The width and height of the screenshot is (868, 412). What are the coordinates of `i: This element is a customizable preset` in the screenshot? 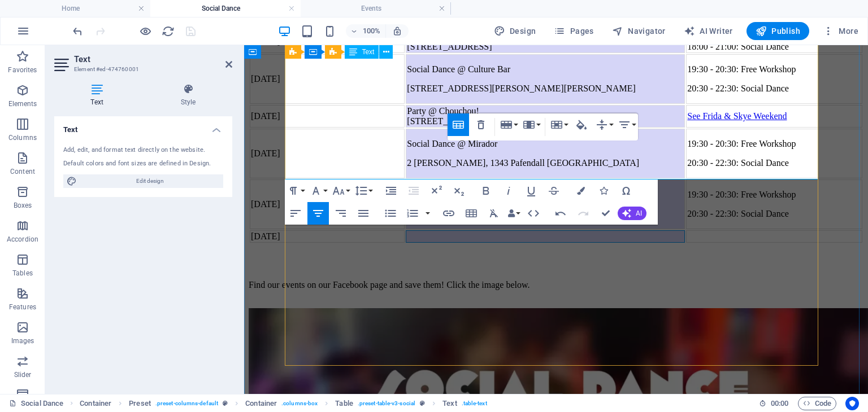 It's located at (422, 403).